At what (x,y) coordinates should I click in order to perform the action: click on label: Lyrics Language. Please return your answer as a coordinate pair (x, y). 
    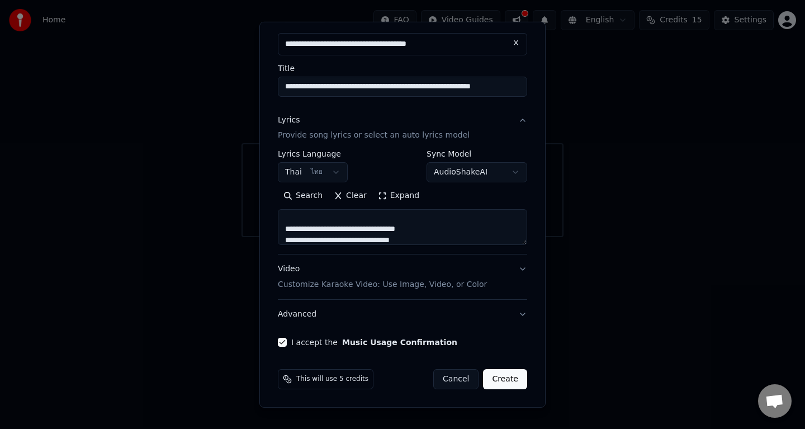
    Looking at the image, I should click on (312, 154).